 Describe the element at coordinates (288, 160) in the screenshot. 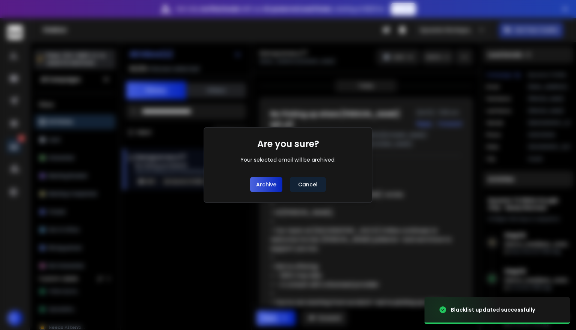

I see `div: Your selected email will be archived.` at that location.